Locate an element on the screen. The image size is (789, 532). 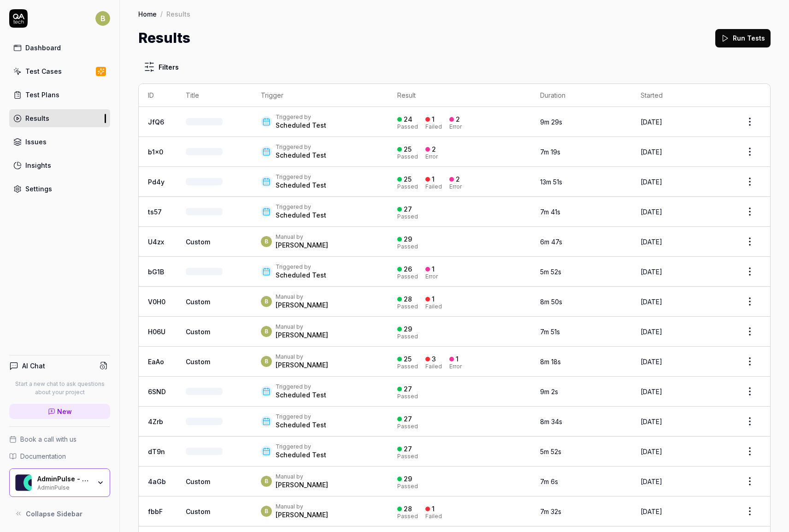
div: Settings is located at coordinates (38, 189).